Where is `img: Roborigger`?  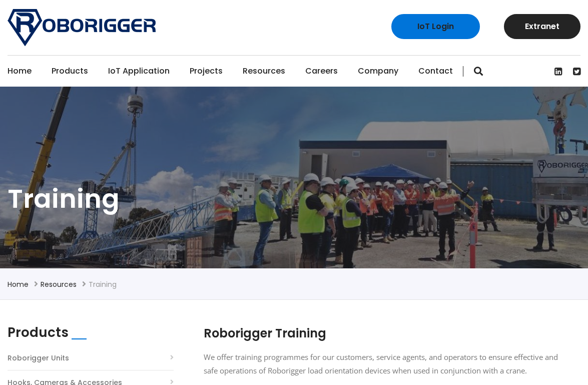
img: Roborigger is located at coordinates (81, 28).